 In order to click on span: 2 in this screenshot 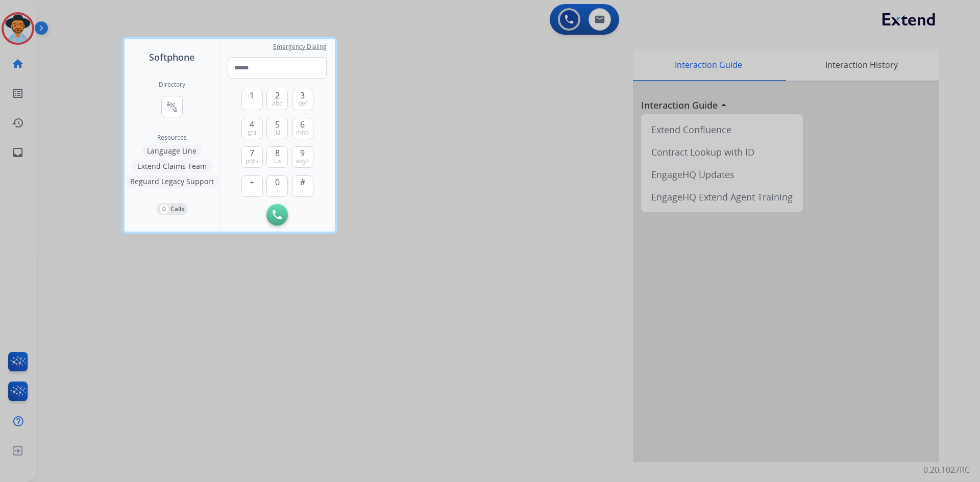, I will do `click(277, 95)`.